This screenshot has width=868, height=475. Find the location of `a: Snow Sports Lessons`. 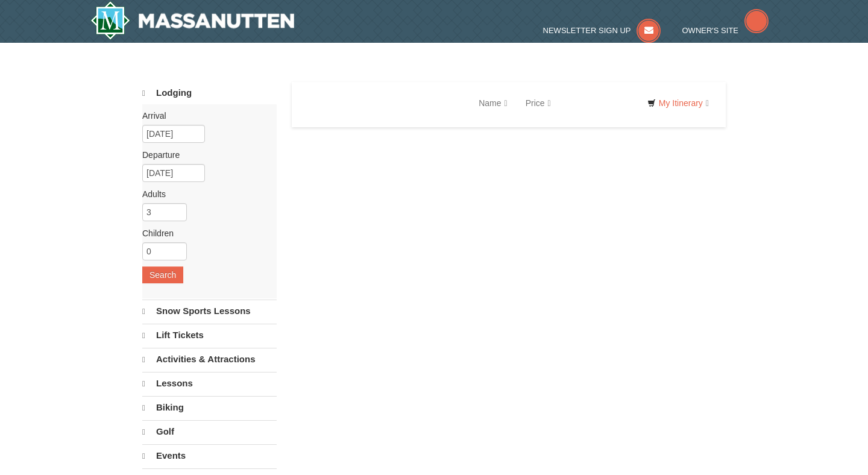

a: Snow Sports Lessons is located at coordinates (209, 311).